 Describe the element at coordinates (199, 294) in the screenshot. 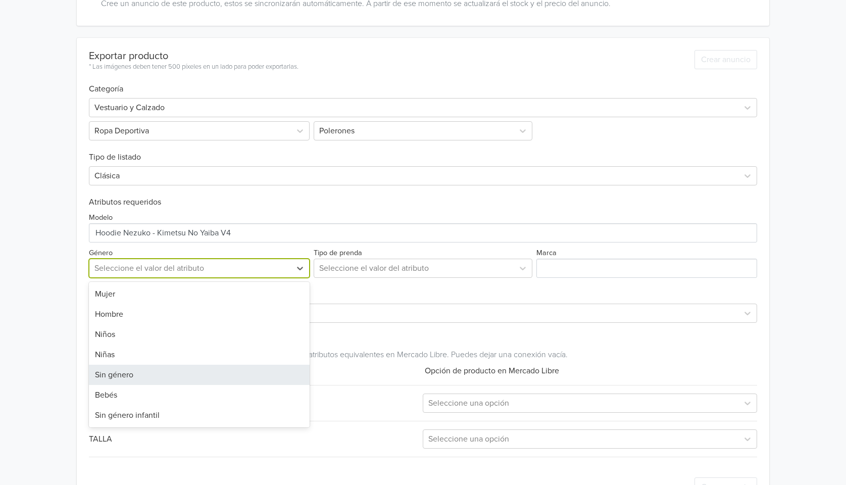

I see `div: Mujer` at that location.